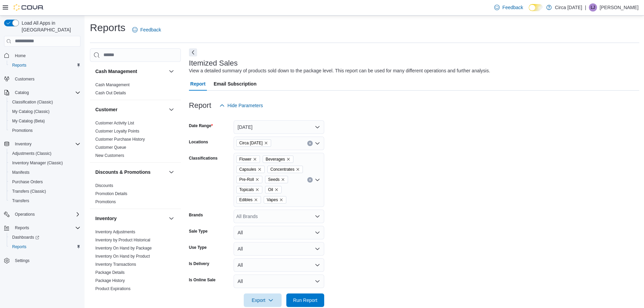 The image size is (644, 308). What do you see at coordinates (257, 189) in the screenshot?
I see `button: Remove Topicals from selection in this group` at bounding box center [257, 189].